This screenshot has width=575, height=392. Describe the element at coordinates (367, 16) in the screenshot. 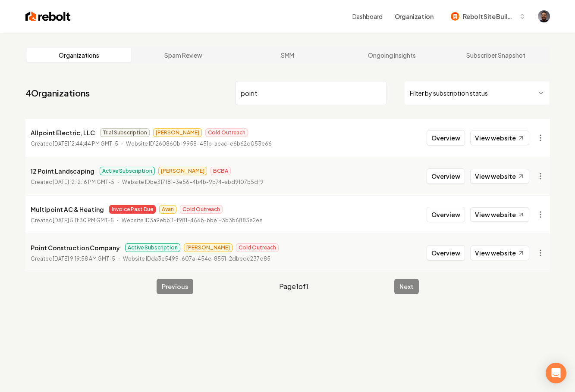

I see `a: Dashboard` at that location.